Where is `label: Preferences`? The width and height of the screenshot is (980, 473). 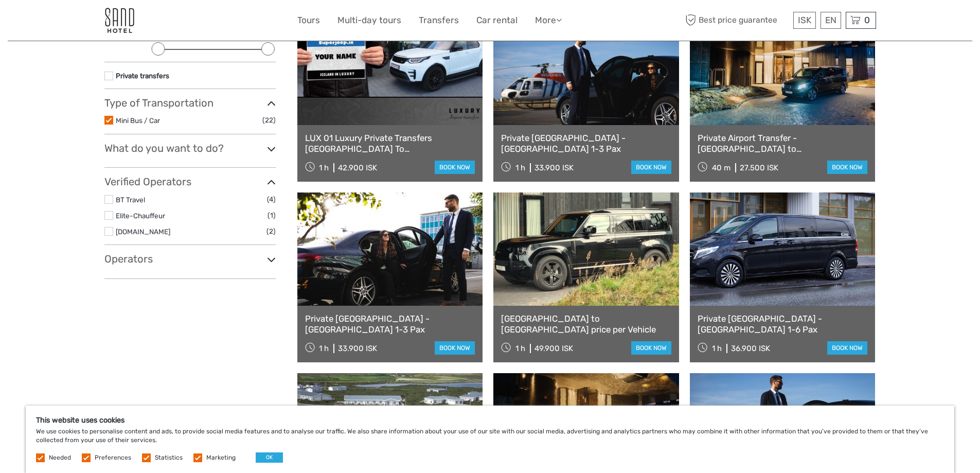 label: Preferences is located at coordinates (113, 458).